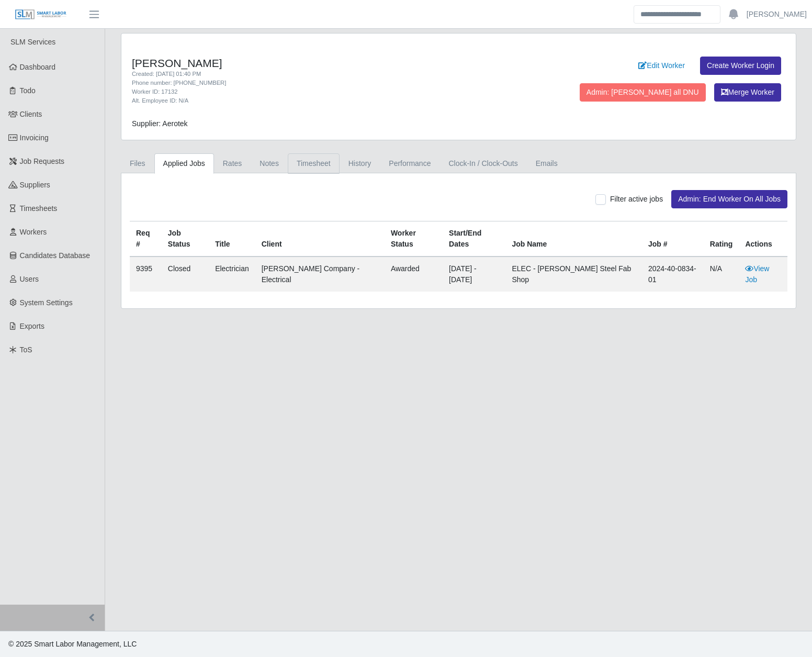 The width and height of the screenshot is (812, 657). I want to click on td: Closed, so click(186, 274).